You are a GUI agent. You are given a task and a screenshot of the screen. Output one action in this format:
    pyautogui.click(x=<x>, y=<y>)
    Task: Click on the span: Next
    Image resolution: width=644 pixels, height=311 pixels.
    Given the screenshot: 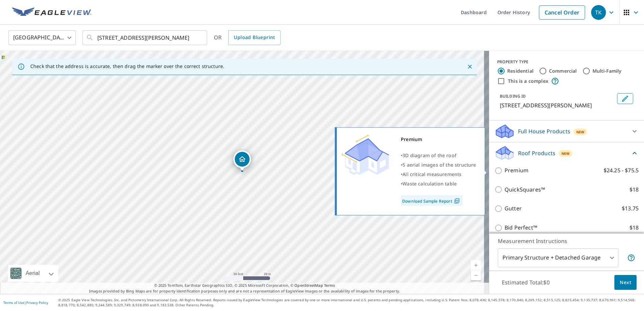 What is the action you would take?
    pyautogui.click(x=626, y=283)
    